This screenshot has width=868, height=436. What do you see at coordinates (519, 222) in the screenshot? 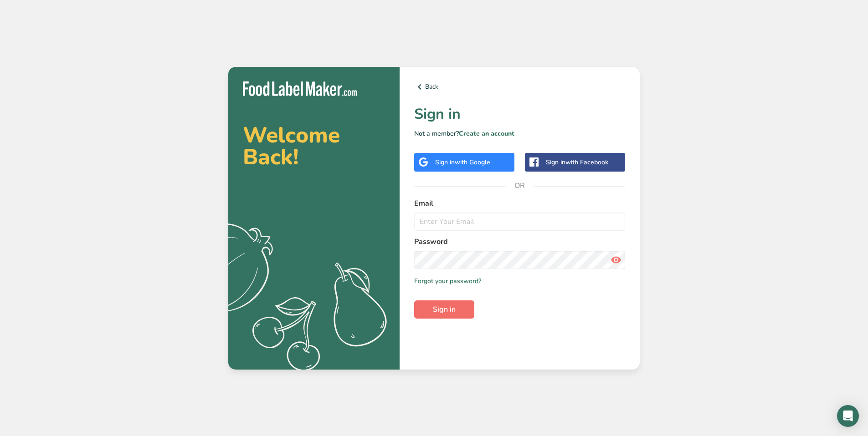
I see `input: Enter Your Email` at bounding box center [519, 222].